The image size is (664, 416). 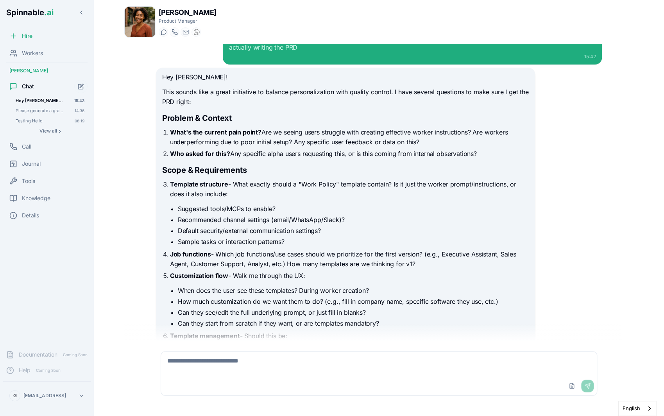 I want to click on span: Workers, so click(x=32, y=53).